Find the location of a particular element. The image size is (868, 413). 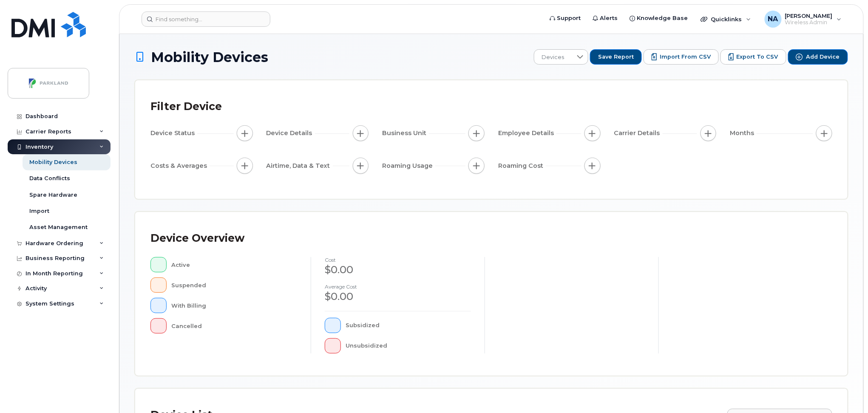

a: Import from CSV is located at coordinates (681, 57).